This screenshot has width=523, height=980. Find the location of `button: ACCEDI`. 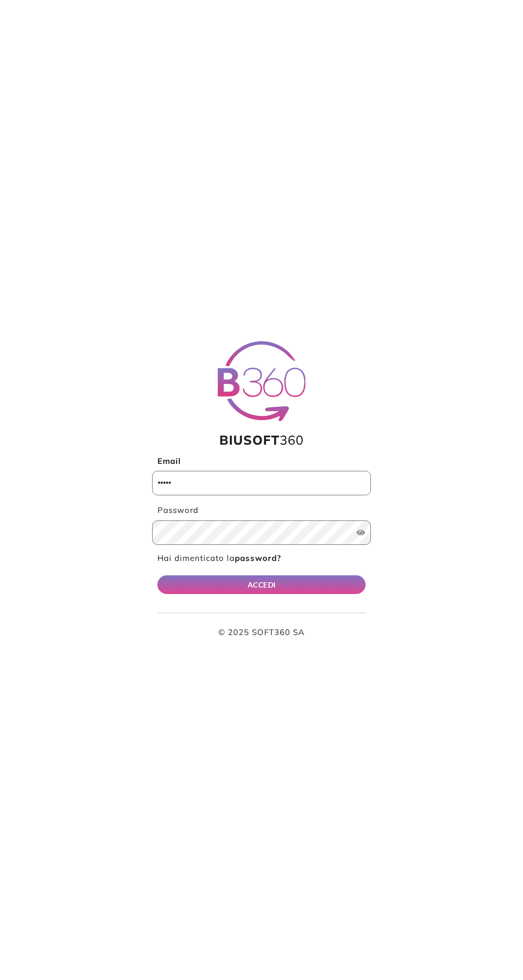

button: ACCEDI is located at coordinates (262, 585).